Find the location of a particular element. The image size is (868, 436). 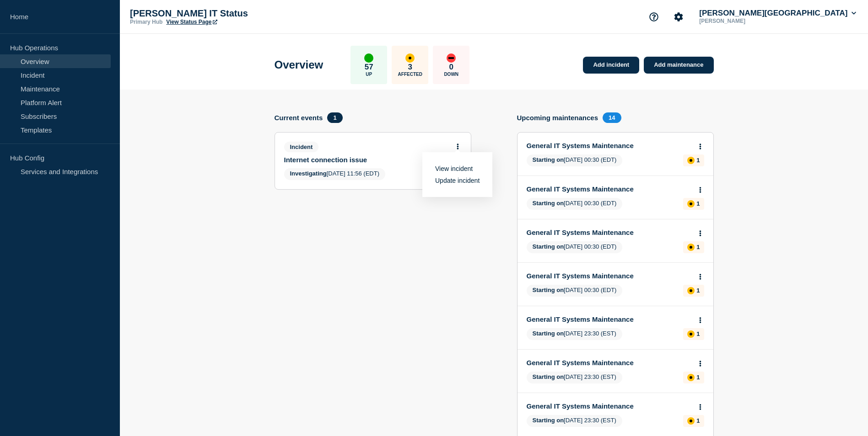

p: Down is located at coordinates (451, 74).